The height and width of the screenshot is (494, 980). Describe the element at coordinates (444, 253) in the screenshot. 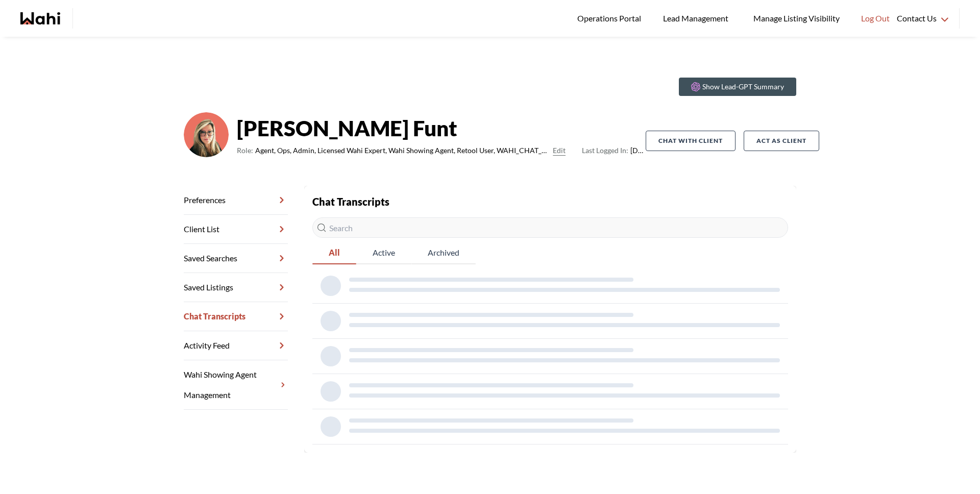

I see `span: Archived` at that location.